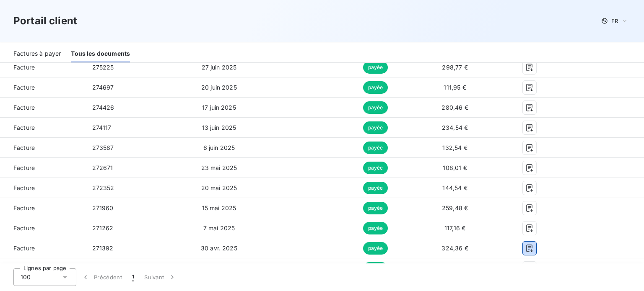 This screenshot has height=291, width=644. Describe the element at coordinates (219, 188) in the screenshot. I see `span: 20 mai 2025` at that location.